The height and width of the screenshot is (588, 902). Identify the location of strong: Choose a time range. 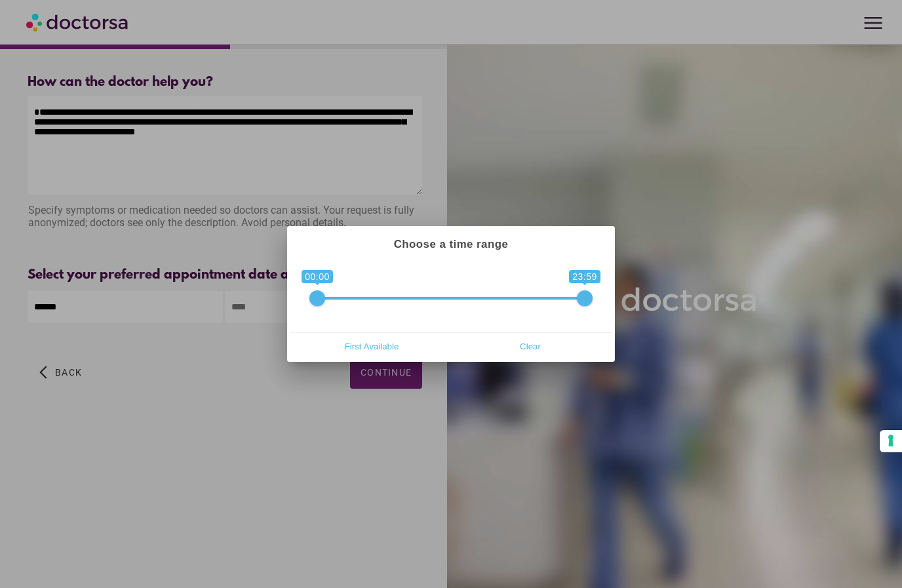
(451, 244).